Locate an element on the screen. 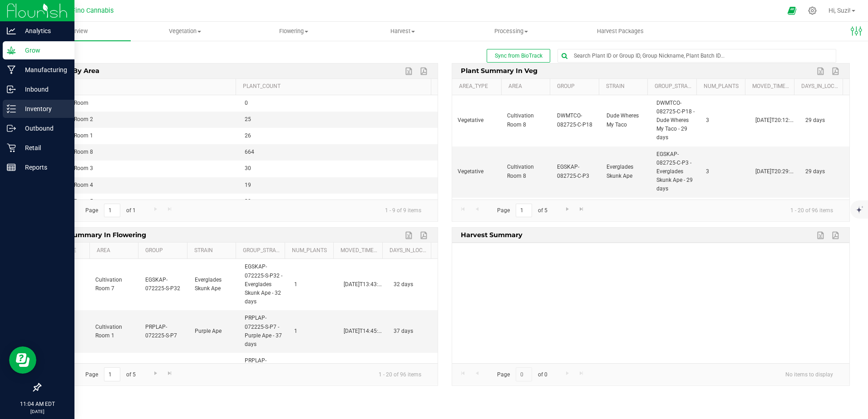 This screenshot has width=868, height=419. span: 1 - 9 of 9 items is located at coordinates (403, 211).